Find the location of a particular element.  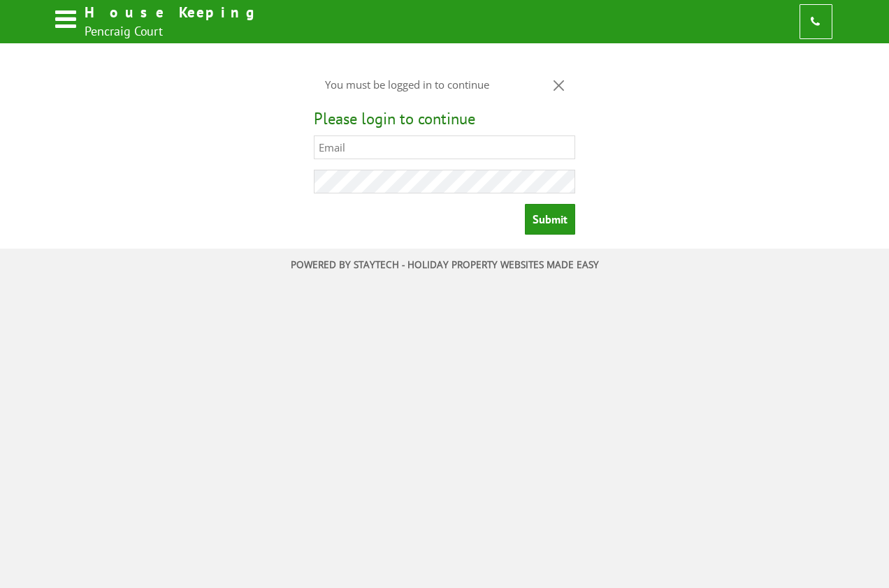

input: Submit is located at coordinates (550, 220).